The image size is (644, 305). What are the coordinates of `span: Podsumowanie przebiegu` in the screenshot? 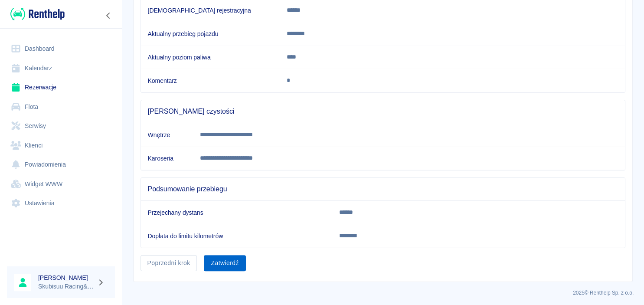 It's located at (383, 189).